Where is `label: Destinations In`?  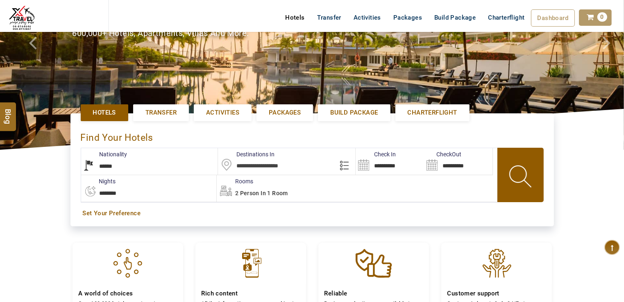 label: Destinations In is located at coordinates (246, 154).